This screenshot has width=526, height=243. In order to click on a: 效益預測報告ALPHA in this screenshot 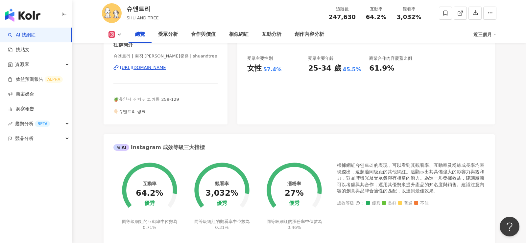, I will do `click(35, 80)`.